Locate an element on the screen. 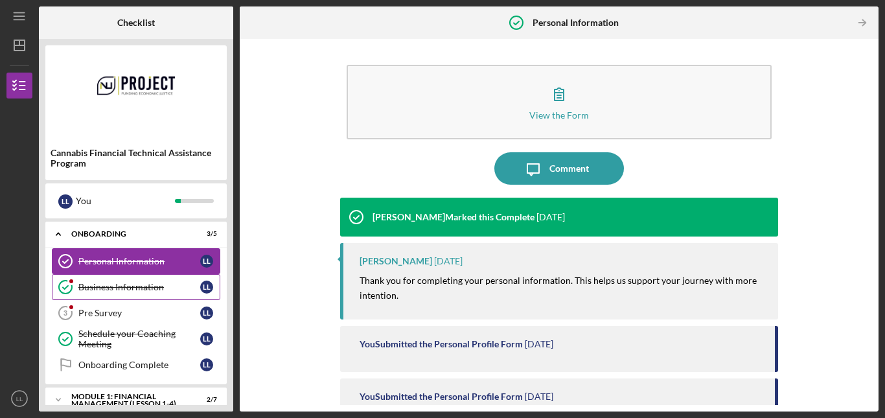  time: 2025-07-23 16:24 is located at coordinates (539, 396).